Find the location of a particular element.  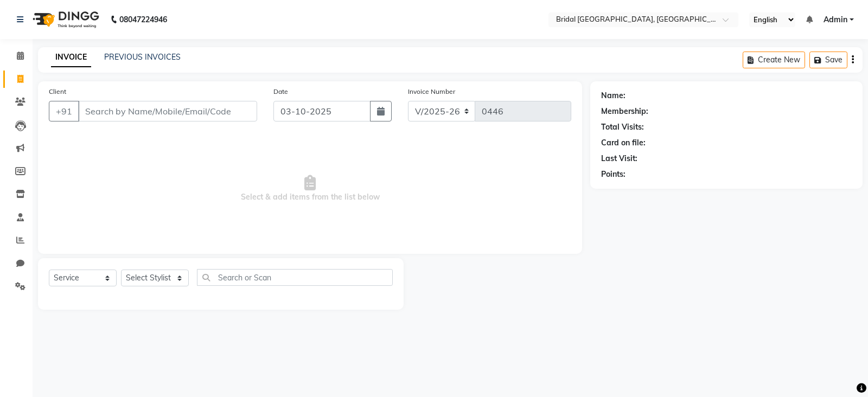

span: Select & add items from the list below is located at coordinates (309, 189).